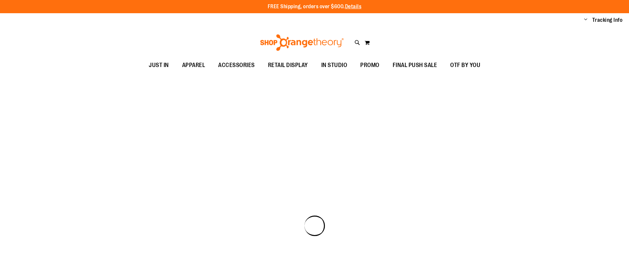  I want to click on span: JUST IN, so click(159, 65).